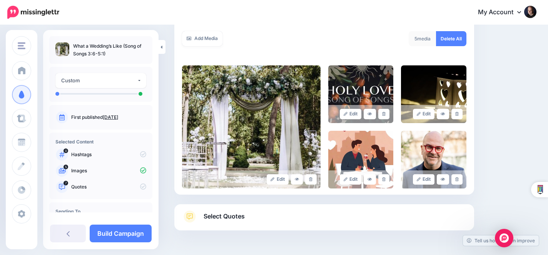 The height and width of the screenshot is (255, 548). I want to click on img: bf38784c069e4ce5aeaf256db2d0d301_large.jpg, so click(361, 94).